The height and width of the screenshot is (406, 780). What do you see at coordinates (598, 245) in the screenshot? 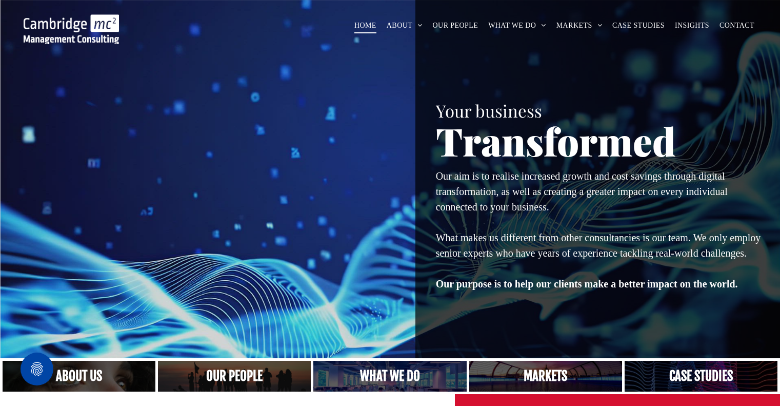
I see `span: What makes us different from other consultancies is our team. We only employ senior experts who h...` at bounding box center [598, 245].